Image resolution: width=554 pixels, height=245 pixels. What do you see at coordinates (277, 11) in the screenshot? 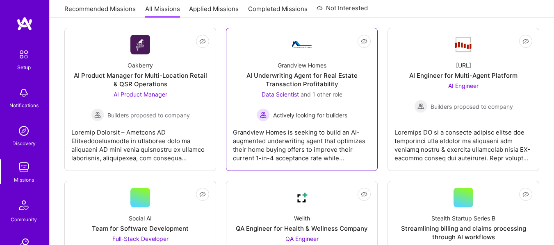
I see `a: Completed Missions` at bounding box center [277, 11].